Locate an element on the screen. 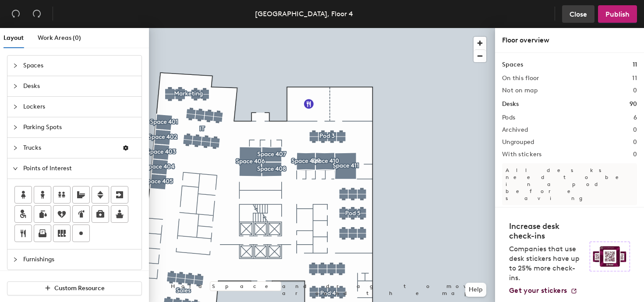  span: Work Areas (0) is located at coordinates (59, 37).